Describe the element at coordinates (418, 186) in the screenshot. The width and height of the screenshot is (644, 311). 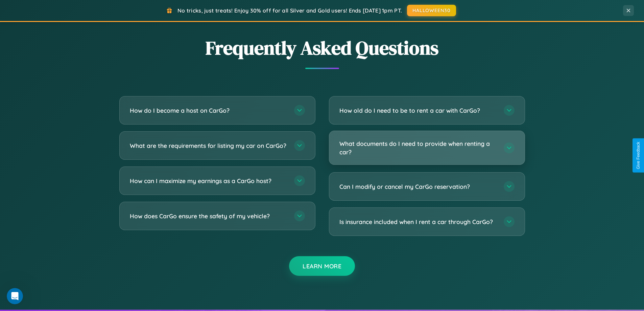
I see `h3: Can I modify or cancel my CarGo reservation?` at that location.